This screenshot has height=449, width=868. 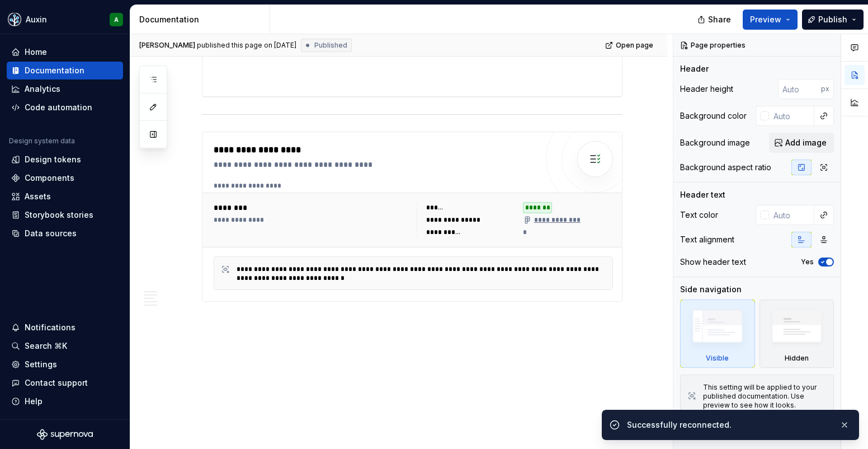 What do you see at coordinates (719, 19) in the screenshot?
I see `span: Share` at bounding box center [719, 19].